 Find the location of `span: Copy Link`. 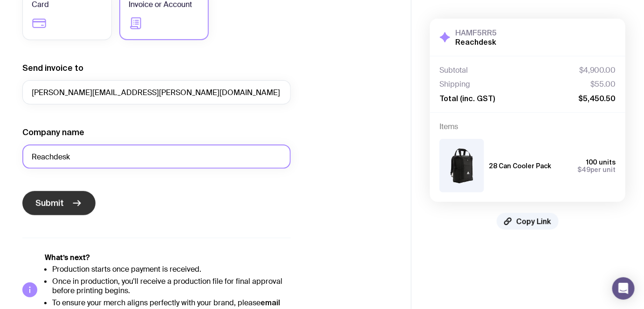

span: Copy Link is located at coordinates (534, 221).